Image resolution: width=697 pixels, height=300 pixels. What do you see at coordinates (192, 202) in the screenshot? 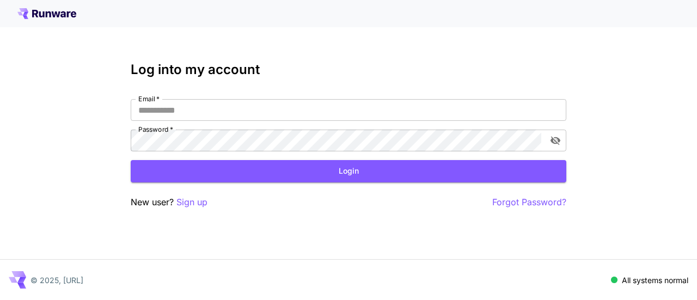
I see `p: Sign up` at bounding box center [192, 202].